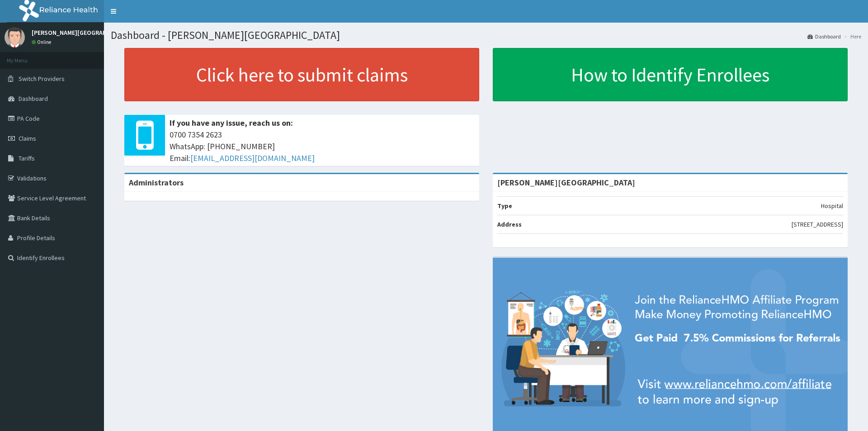 The height and width of the screenshot is (431, 868). I want to click on span: Dashboard, so click(33, 99).